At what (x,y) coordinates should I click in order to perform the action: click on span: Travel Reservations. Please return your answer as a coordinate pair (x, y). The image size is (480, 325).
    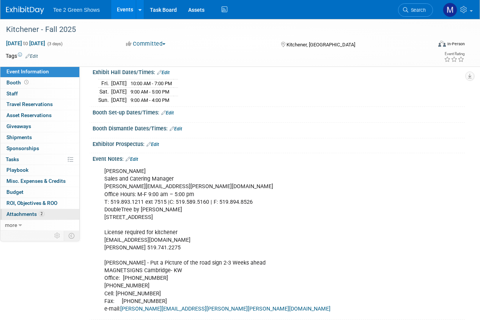
    Looking at the image, I should click on (30, 104).